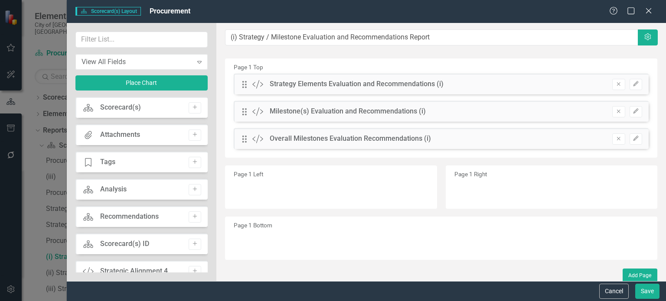 The image size is (666, 301). I want to click on div: Strategy Elements Evaluation and Recommendations (i), so click(356, 84).